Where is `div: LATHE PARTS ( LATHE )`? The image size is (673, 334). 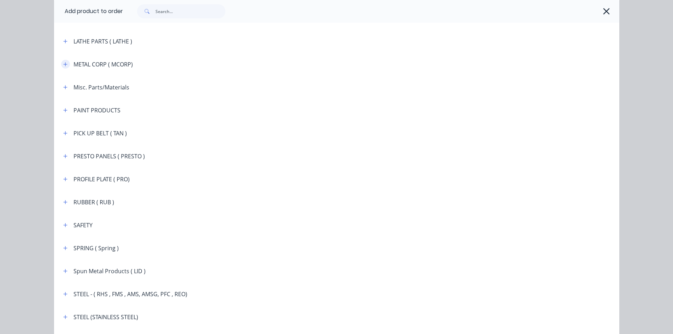
div: LATHE PARTS ( LATHE ) is located at coordinates (103, 41).